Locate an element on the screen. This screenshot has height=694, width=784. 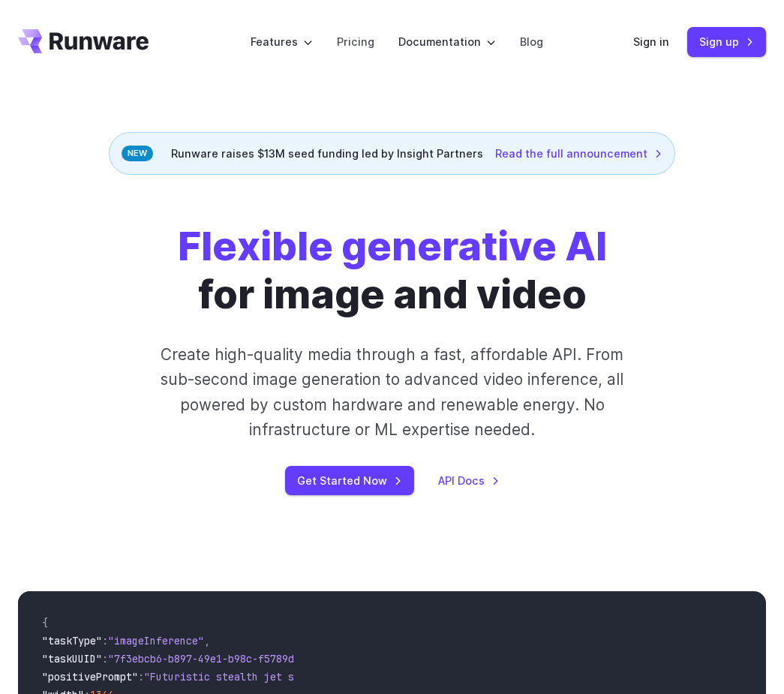
strong: Flexible generative AI is located at coordinates (392, 246).